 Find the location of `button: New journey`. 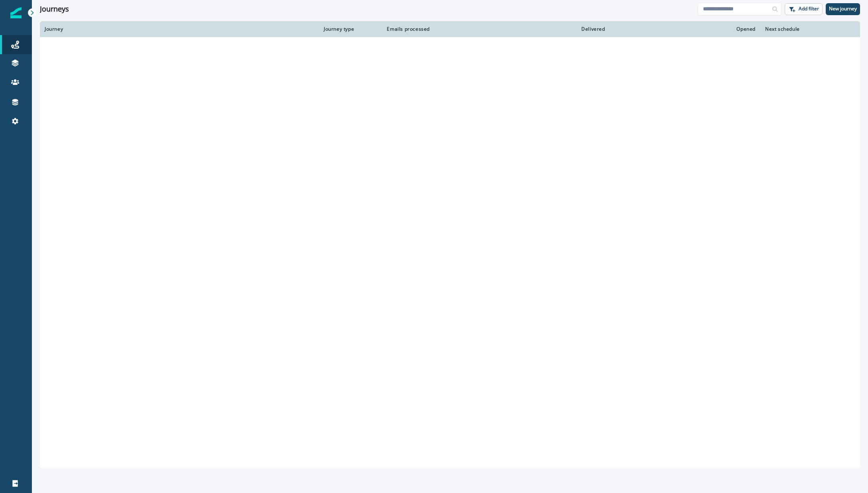

button: New journey is located at coordinates (843, 9).